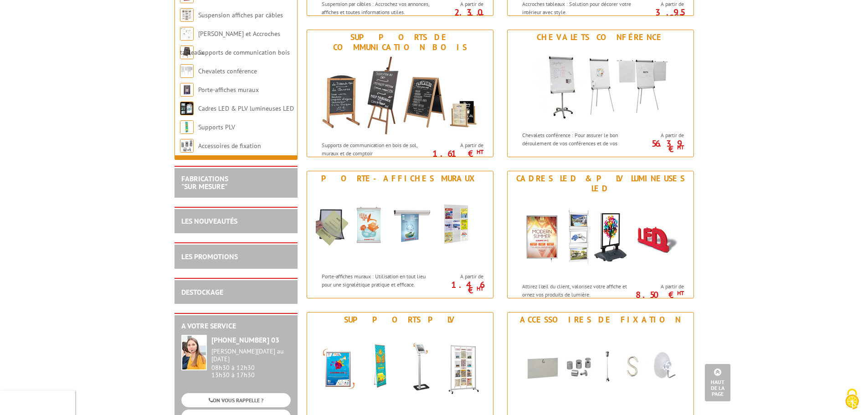 This screenshot has height=415, width=868. Describe the element at coordinates (216, 127) in the screenshot. I see `a: Supports PLV` at that location.